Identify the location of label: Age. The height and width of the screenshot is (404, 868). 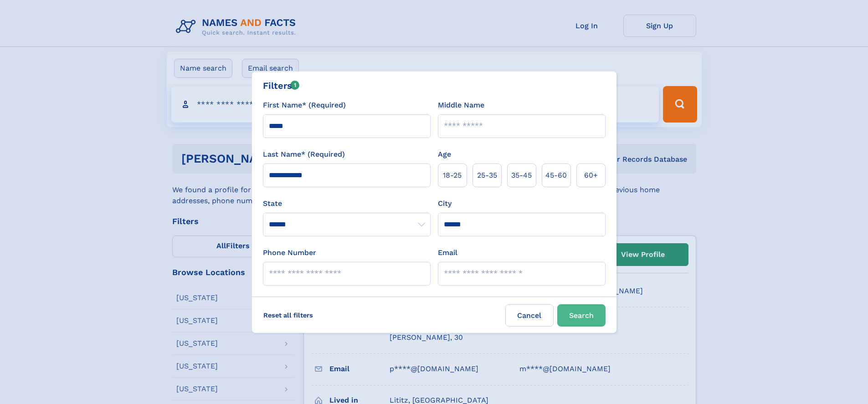
(444, 155).